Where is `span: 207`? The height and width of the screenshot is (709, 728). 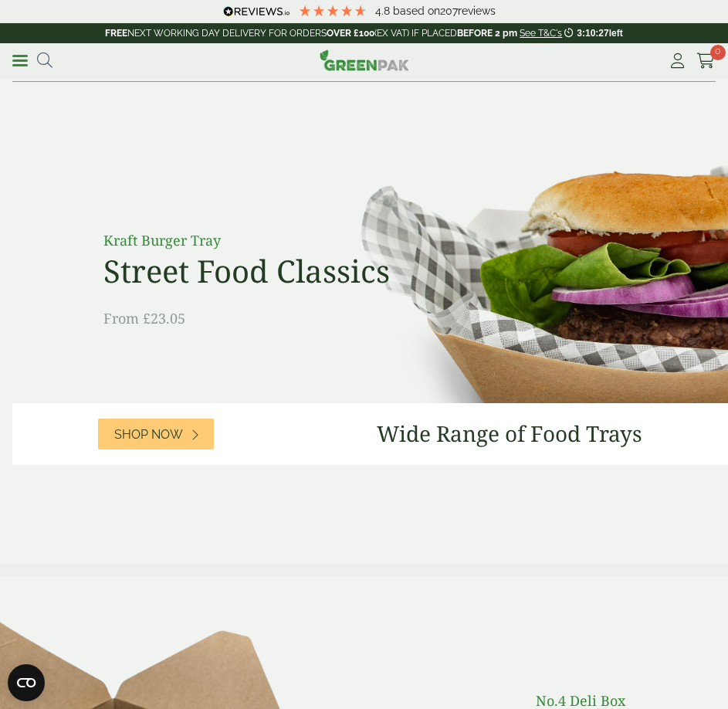
span: 207 is located at coordinates (449, 11).